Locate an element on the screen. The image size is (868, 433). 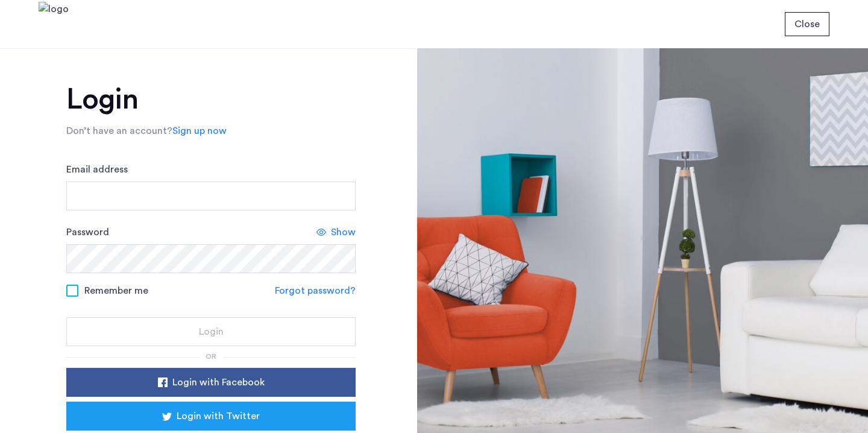
span: or is located at coordinates (211, 357).